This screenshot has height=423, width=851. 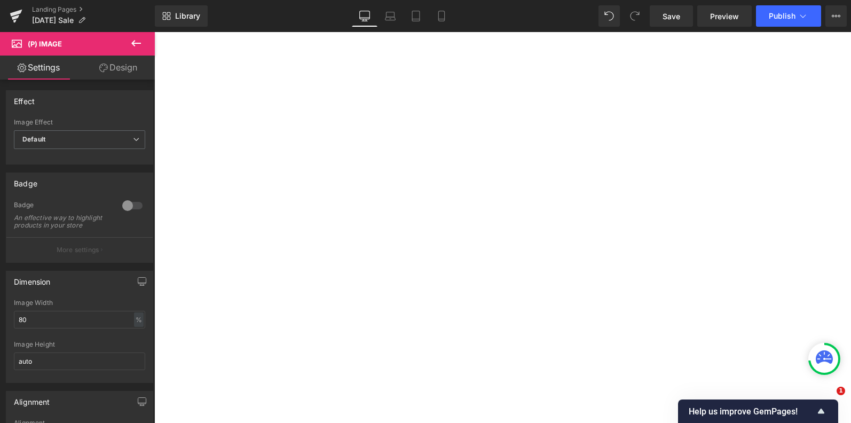 What do you see at coordinates (32, 279) in the screenshot?
I see `div: Dimension` at bounding box center [32, 279].